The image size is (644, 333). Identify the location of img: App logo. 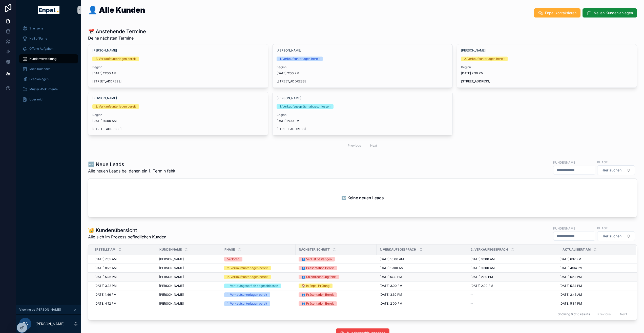
(48, 10).